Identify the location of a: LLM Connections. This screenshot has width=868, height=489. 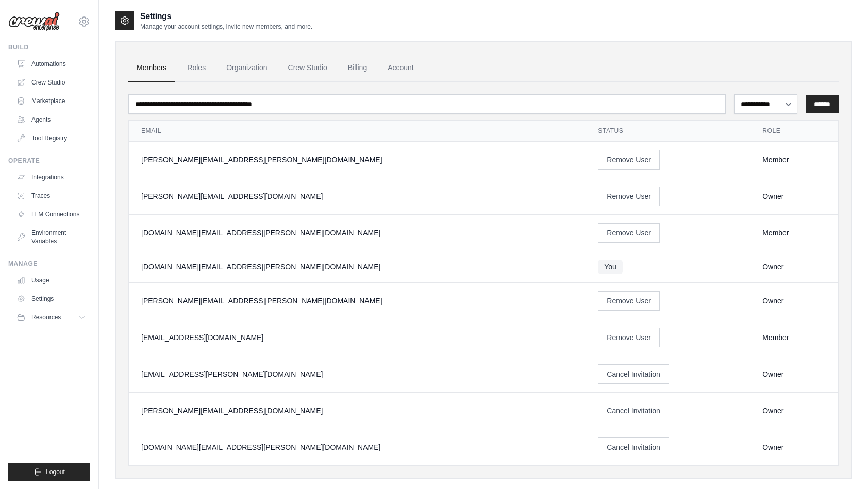
(51, 214).